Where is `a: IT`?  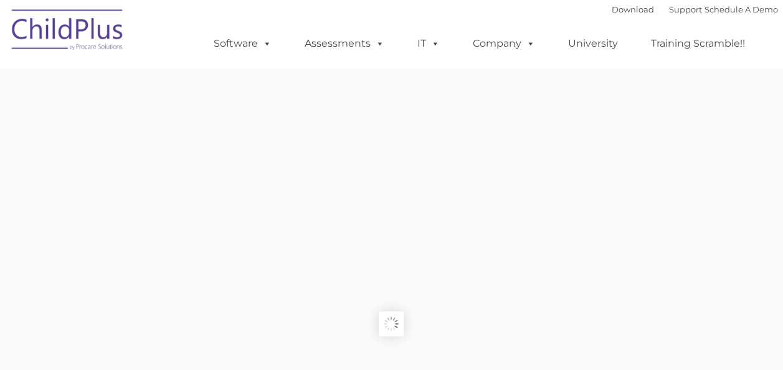
a: IT is located at coordinates (429, 44).